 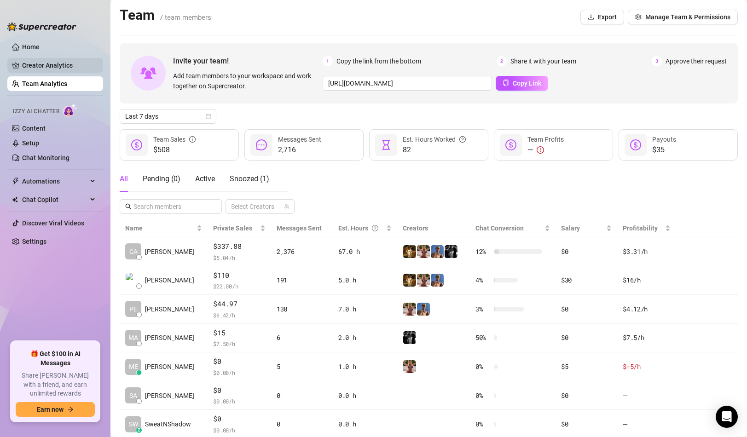 What do you see at coordinates (171, 207) in the screenshot?
I see `input: Search members` at bounding box center [171, 207].